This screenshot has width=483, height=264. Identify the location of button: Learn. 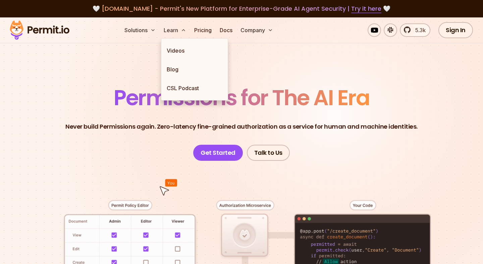
(175, 30).